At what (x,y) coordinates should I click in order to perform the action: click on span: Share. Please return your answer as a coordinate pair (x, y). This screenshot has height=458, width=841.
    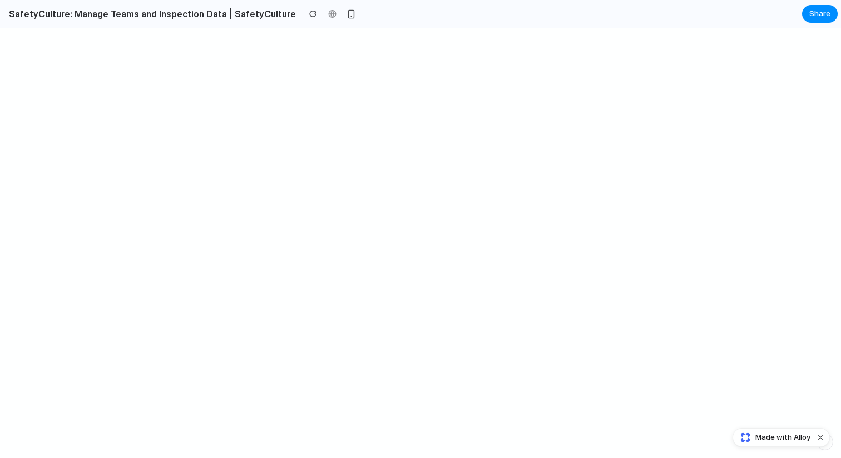
    Looking at the image, I should click on (820, 14).